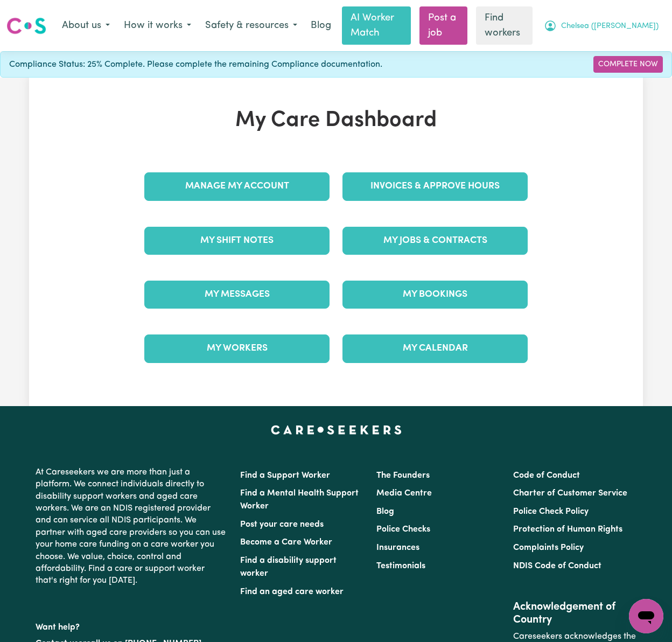 This screenshot has height=642, width=672. What do you see at coordinates (404, 493) in the screenshot?
I see `a: Media Centre` at bounding box center [404, 493].